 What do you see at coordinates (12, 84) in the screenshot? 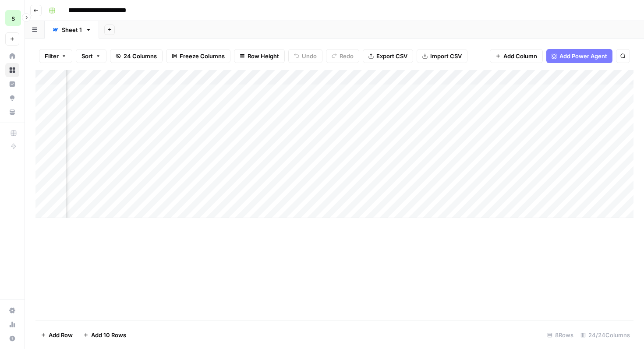
I see `a: Insights` at bounding box center [12, 84].